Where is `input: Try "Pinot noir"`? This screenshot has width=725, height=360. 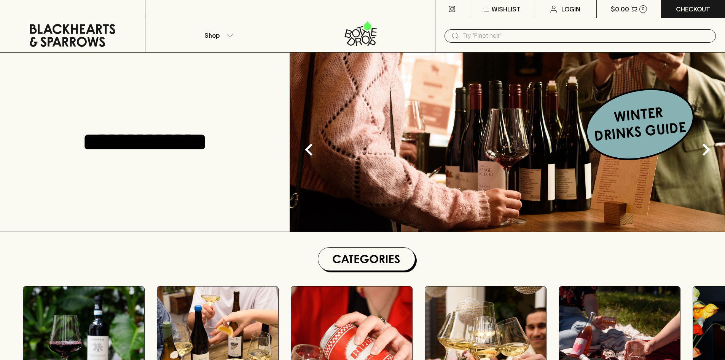 input: Try "Pinot noir" is located at coordinates (586, 36).